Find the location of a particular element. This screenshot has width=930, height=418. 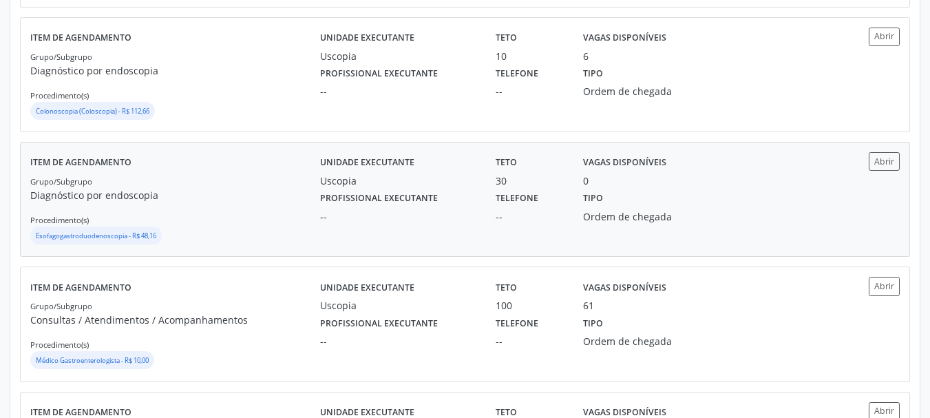

small: Médico Gastroenterologista - R$ 10,00 is located at coordinates (92, 360).